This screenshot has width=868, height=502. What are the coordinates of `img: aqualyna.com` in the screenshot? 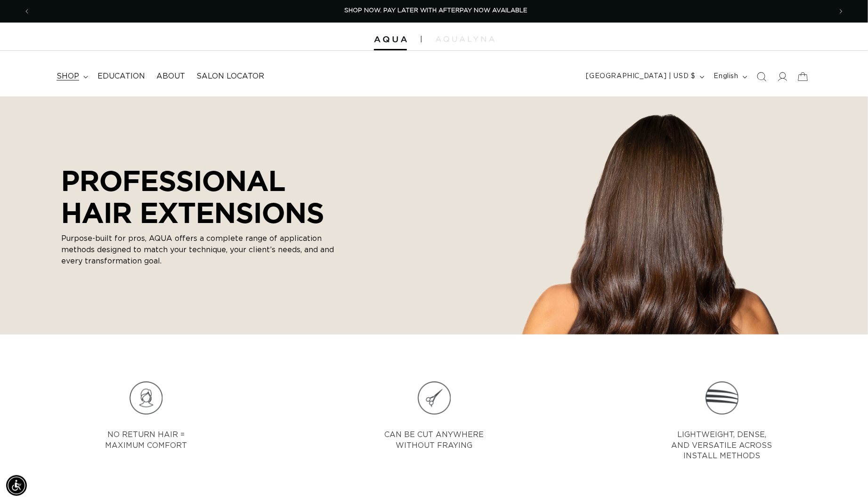 It's located at (465, 39).